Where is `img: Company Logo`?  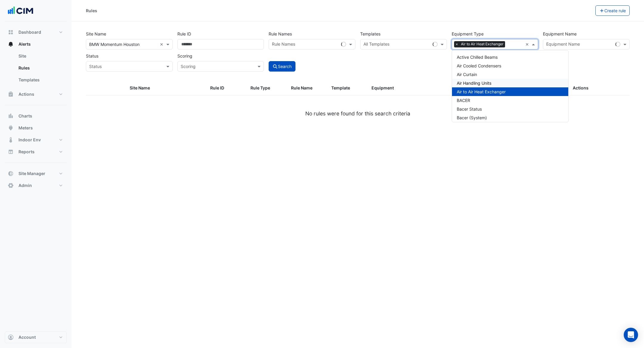
img: Company Logo is located at coordinates (21, 11).